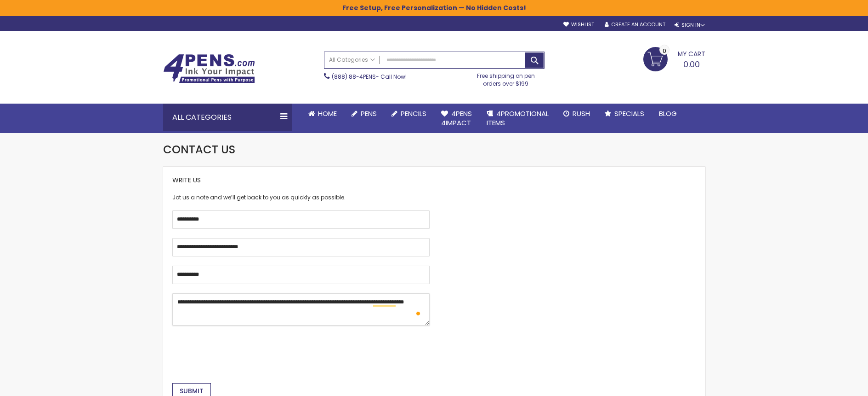  I want to click on a: Specials, so click(625, 114).